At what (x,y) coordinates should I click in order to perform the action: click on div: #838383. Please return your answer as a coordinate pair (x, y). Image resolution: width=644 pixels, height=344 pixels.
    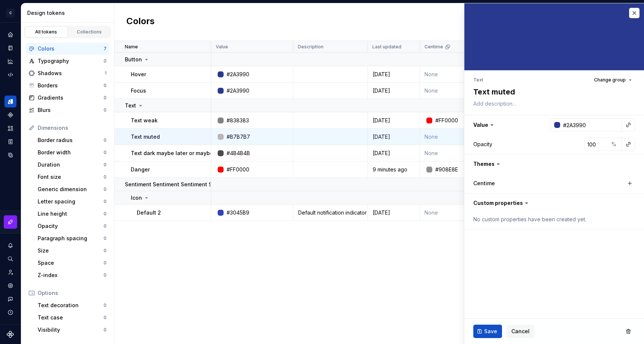
    Looking at the image, I should click on (238, 121).